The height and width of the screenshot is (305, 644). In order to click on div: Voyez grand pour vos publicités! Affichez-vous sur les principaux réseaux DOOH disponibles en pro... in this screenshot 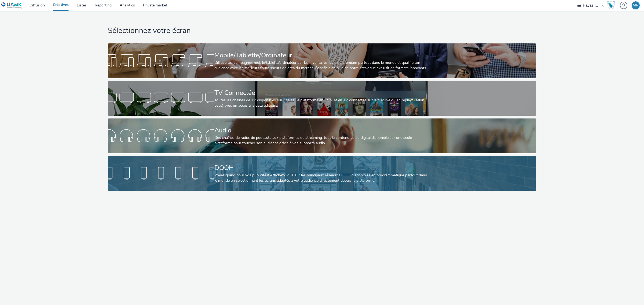, I will do `click(321, 178)`.